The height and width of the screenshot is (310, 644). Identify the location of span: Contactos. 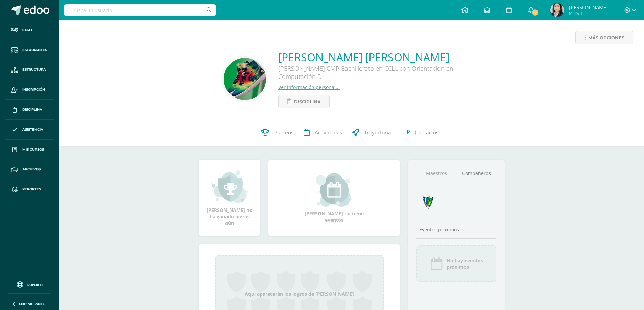
(427, 132).